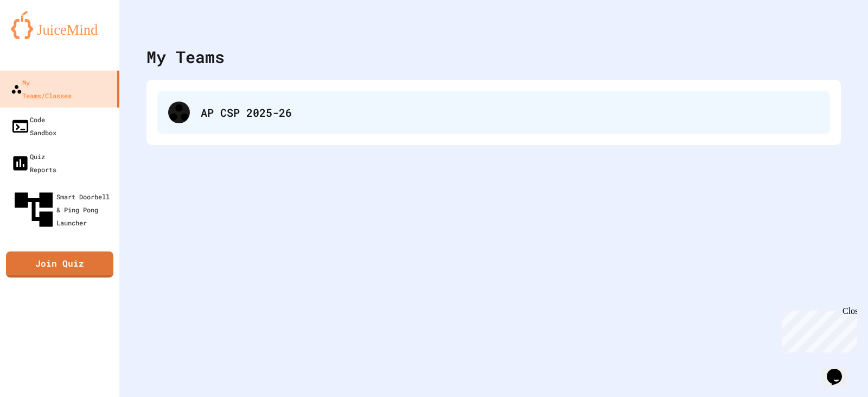 This screenshot has height=397, width=868. I want to click on div: My Teams/Classes, so click(41, 89).